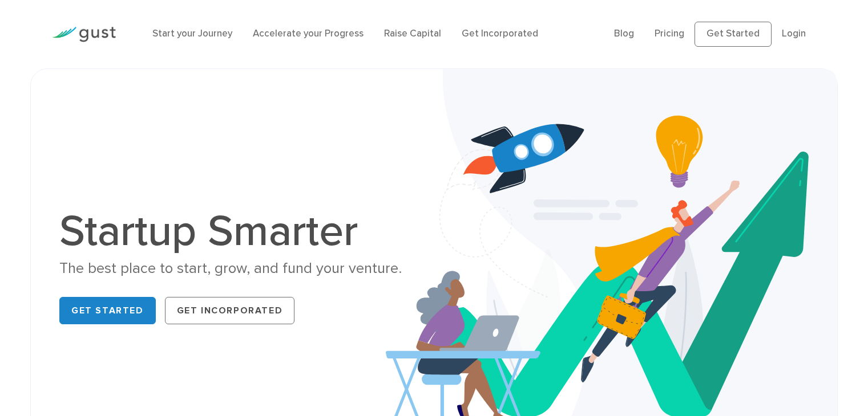  What do you see at coordinates (242, 268) in the screenshot?
I see `div: The best place to start, grow, and fund your venture.` at bounding box center [242, 268].